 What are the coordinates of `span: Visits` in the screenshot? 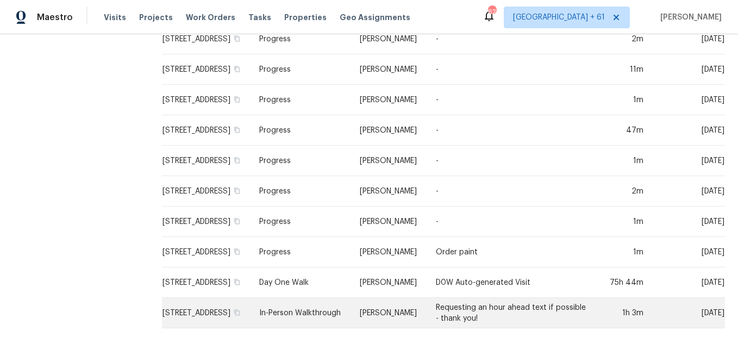 It's located at (115, 17).